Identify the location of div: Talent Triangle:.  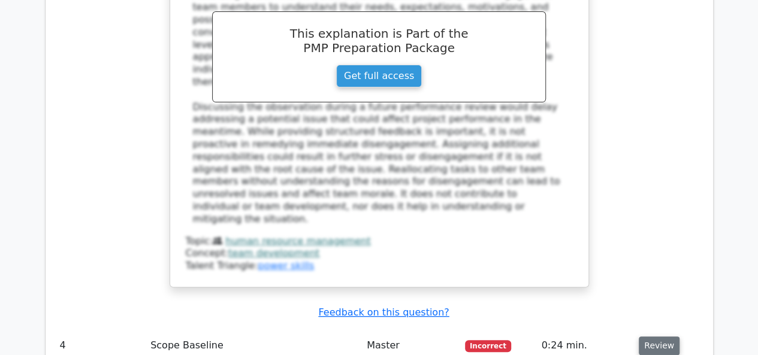
(379, 254).